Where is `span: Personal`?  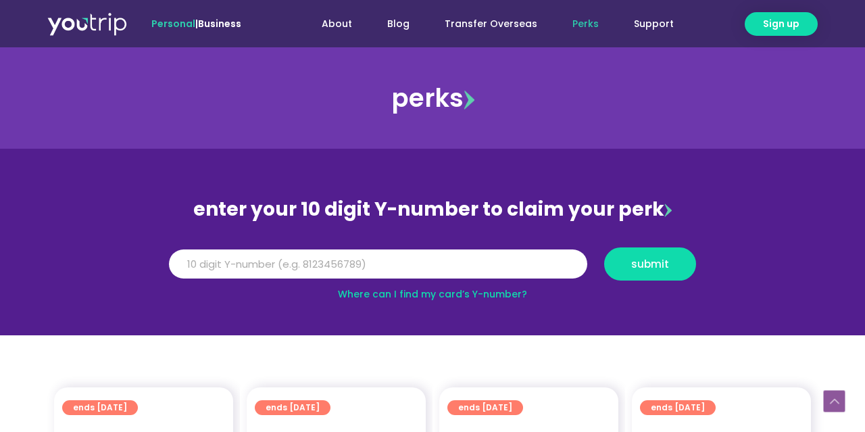
span: Personal is located at coordinates (173, 24).